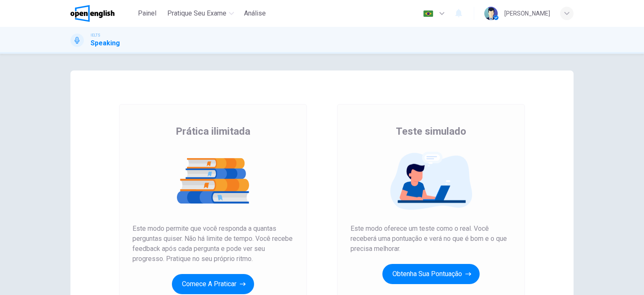  What do you see at coordinates (95, 35) in the screenshot?
I see `span: IELTS` at bounding box center [95, 35].